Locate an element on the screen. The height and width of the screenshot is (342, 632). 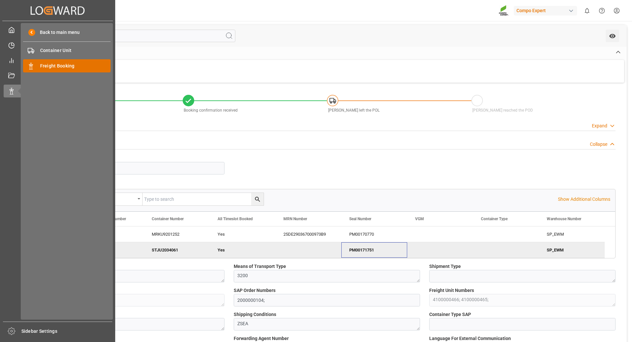
span: Forwarding Agent Number is located at coordinates (261, 338).